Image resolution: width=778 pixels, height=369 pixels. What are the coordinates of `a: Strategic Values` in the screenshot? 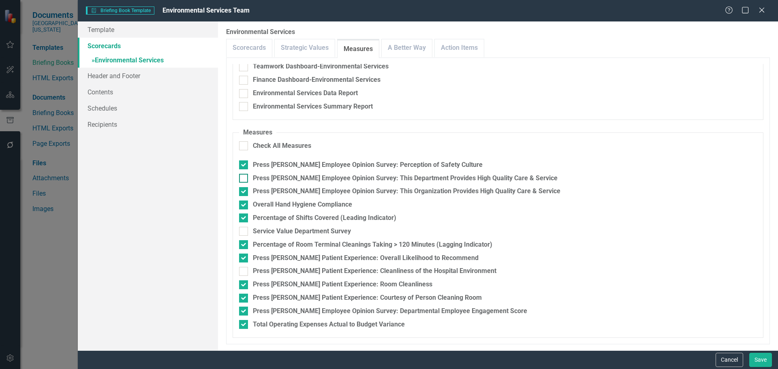 It's located at (305, 48).